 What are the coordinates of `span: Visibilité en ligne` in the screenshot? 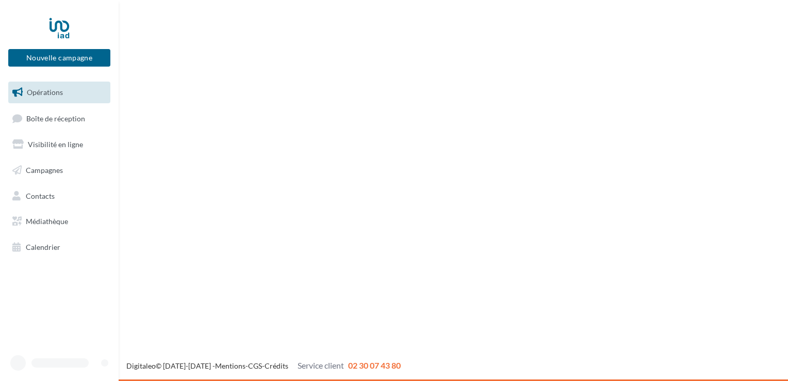 It's located at (55, 144).